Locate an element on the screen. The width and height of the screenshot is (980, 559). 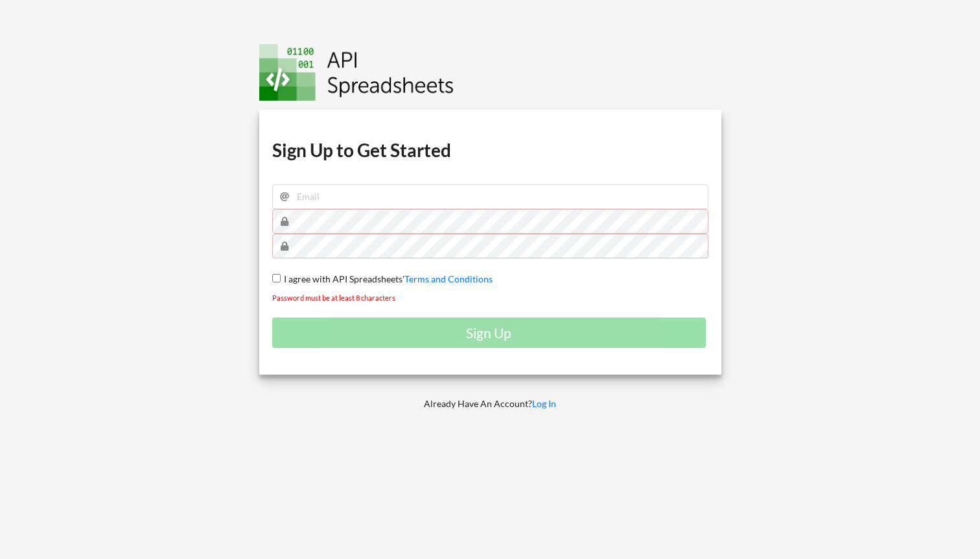
img: Logo.png is located at coordinates (357, 72).